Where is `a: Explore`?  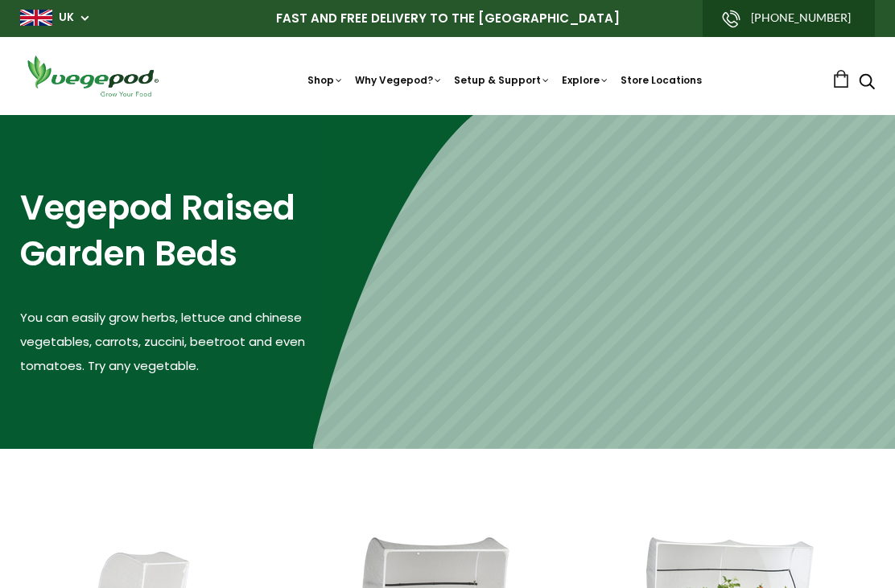
a: Explore is located at coordinates (585, 80).